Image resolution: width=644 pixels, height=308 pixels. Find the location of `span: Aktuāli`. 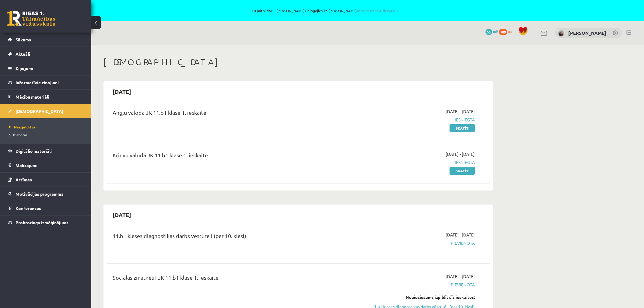

span: Aktuāli is located at coordinates (23, 54).